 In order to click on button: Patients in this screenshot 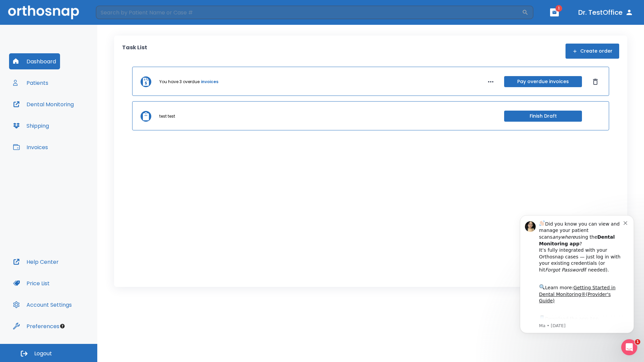, I will do `click(31, 83)`.